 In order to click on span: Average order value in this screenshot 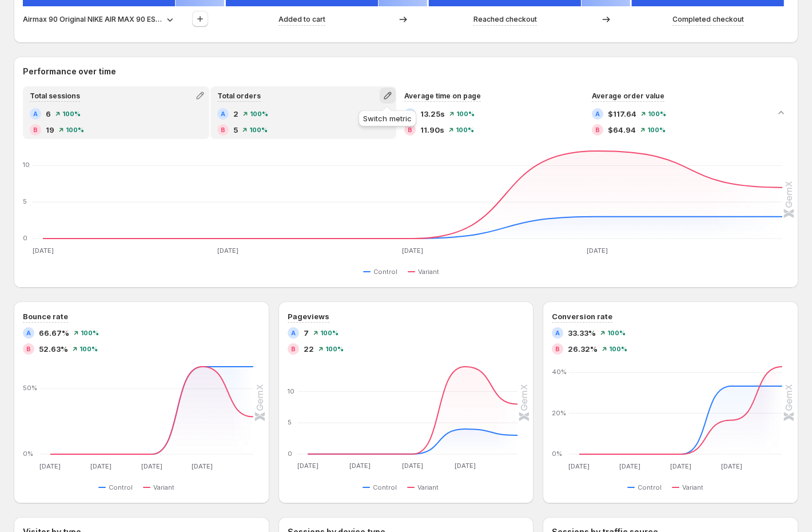, I will do `click(628, 96)`.